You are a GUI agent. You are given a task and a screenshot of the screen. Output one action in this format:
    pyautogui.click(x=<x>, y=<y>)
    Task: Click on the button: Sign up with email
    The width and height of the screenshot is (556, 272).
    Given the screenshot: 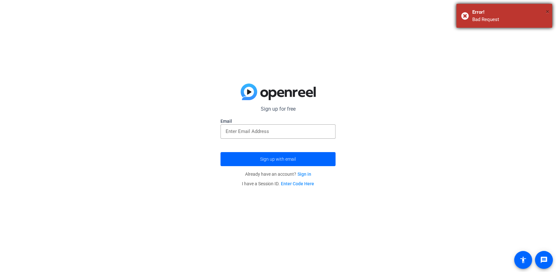 What is the action you would take?
    pyautogui.click(x=278, y=159)
    